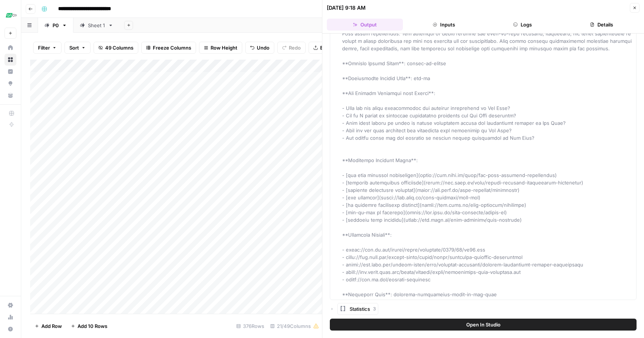  What do you see at coordinates (523, 25) in the screenshot?
I see `button: Logs` at bounding box center [523, 25].